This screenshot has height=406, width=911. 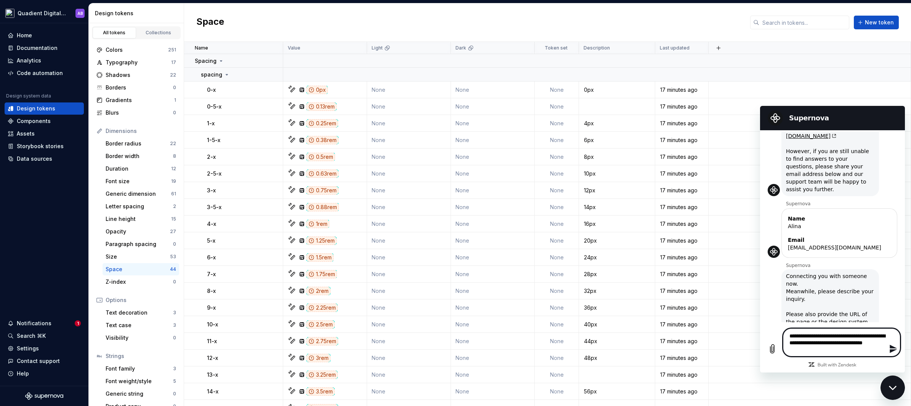 What do you see at coordinates (44, 13) in the screenshot?
I see `button: Quadient Digital Design SystemAB` at bounding box center [44, 13].